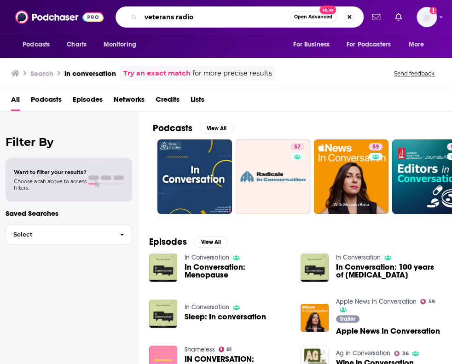 The image size is (452, 364). Describe the element at coordinates (90, 73) in the screenshot. I see `h3: in conversation` at that location.